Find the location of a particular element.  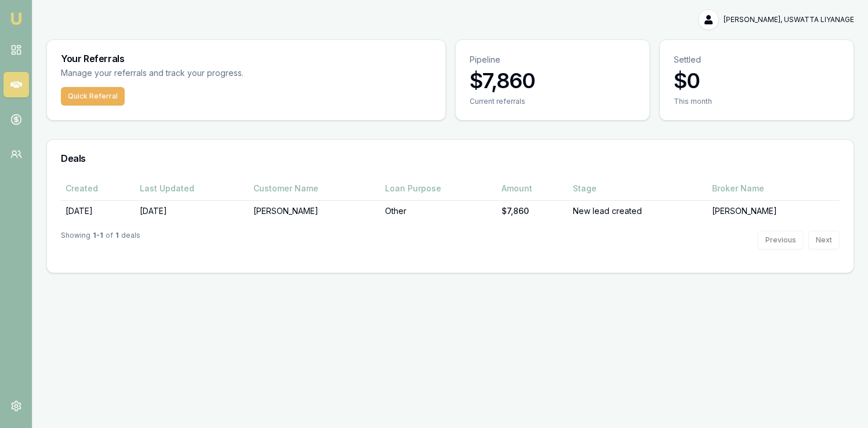

div: This month is located at coordinates (757, 102).